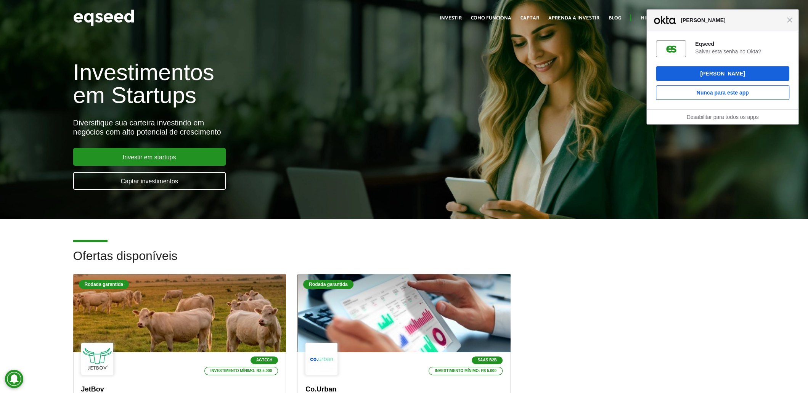 The width and height of the screenshot is (808, 393). Describe the element at coordinates (104, 18) in the screenshot. I see `img: EqSeed` at that location.